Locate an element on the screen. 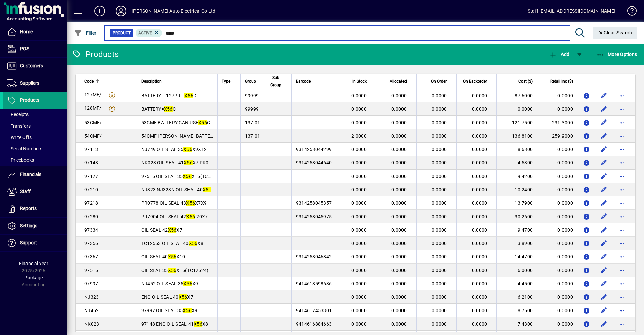  td: 6.0000 is located at coordinates (516, 270).